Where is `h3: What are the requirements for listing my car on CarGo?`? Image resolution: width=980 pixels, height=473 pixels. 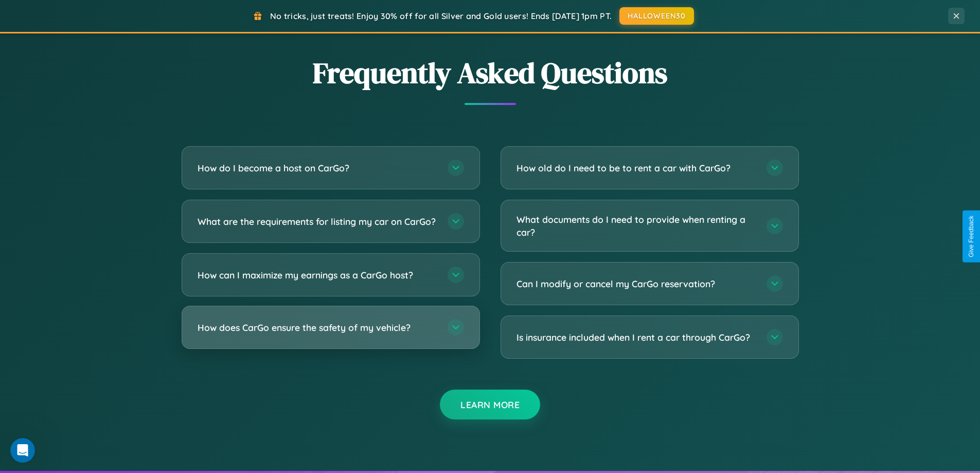 h3: What are the requirements for listing my car on CarGo? is located at coordinates (318, 221).